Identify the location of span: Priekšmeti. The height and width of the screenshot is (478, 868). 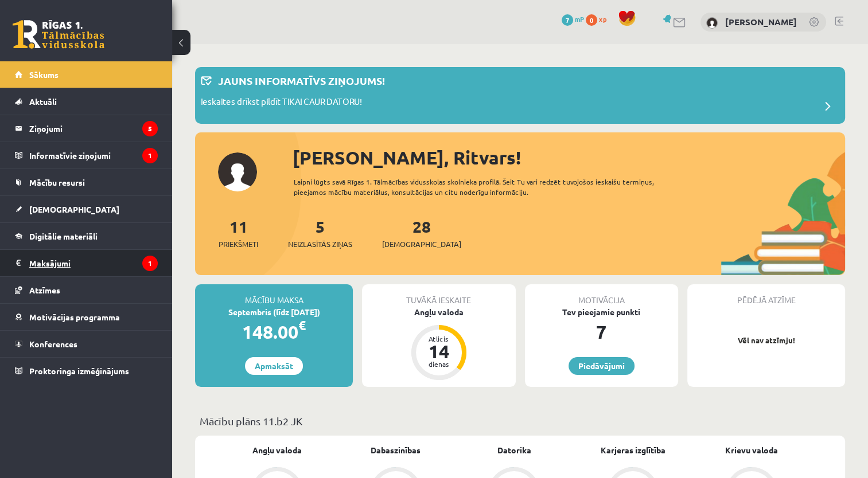
(238, 244).